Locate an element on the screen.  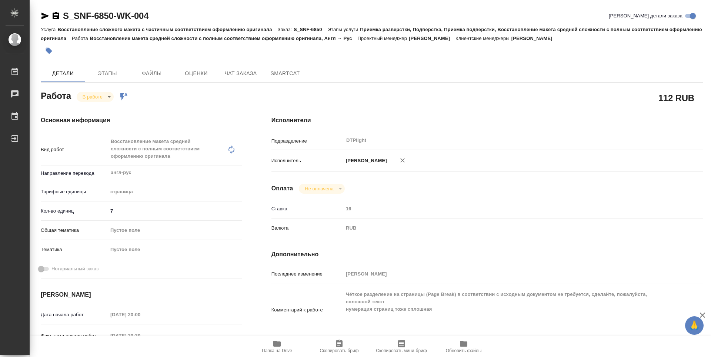
p: Услуга is located at coordinates (49, 29).